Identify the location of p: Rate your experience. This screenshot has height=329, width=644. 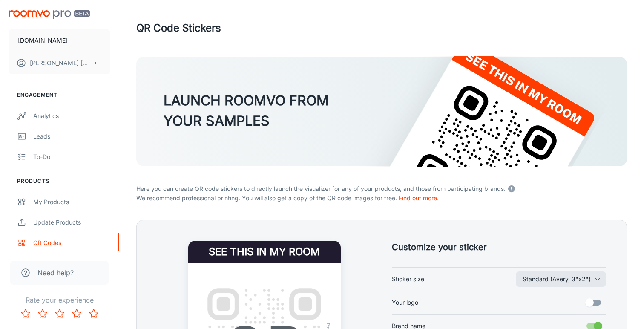
(59, 300).